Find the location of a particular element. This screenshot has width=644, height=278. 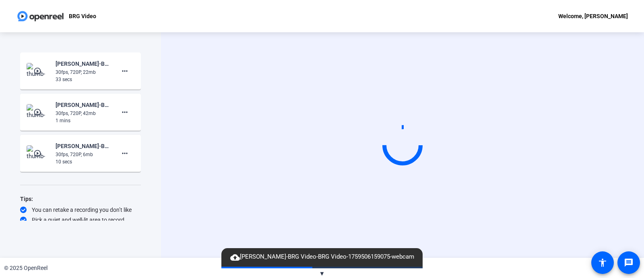

div: 30fps, 720P, 22mb is located at coordinates (82, 72).